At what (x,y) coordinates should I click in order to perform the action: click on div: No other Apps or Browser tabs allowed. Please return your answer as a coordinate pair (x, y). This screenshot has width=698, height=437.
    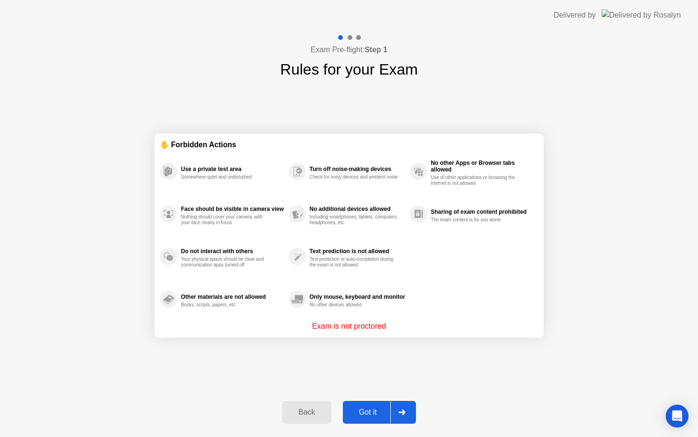
    Looking at the image, I should click on (482, 166).